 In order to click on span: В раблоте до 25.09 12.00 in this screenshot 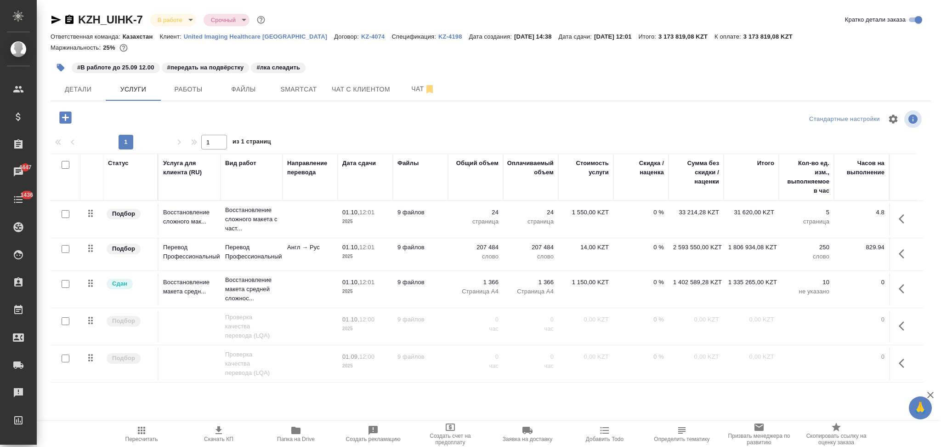, I will do `click(116, 67)`.